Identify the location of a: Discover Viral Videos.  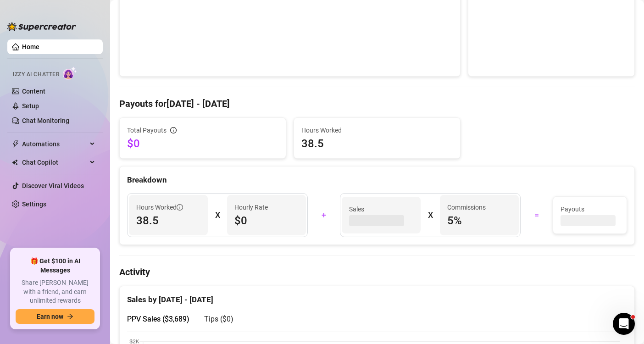
(53, 186).